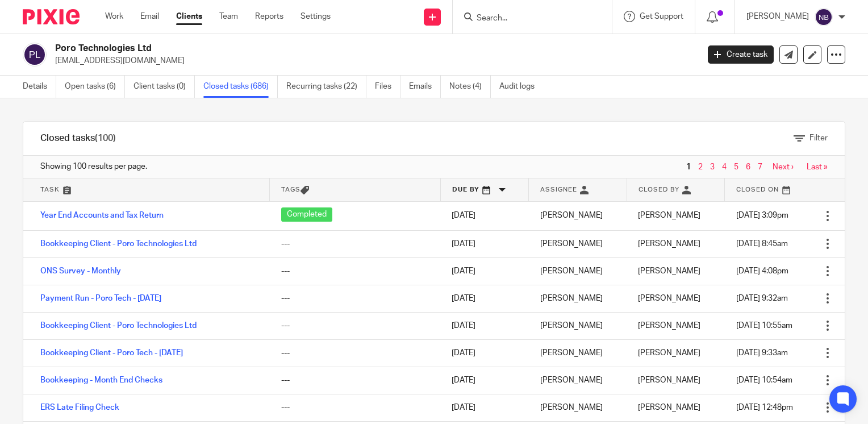 This screenshot has height=424, width=868. Describe the element at coordinates (425, 86) in the screenshot. I see `a: Emails` at that location.